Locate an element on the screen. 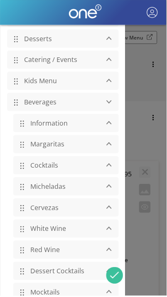 The image size is (167, 297). span: Information is located at coordinates (63, 124).